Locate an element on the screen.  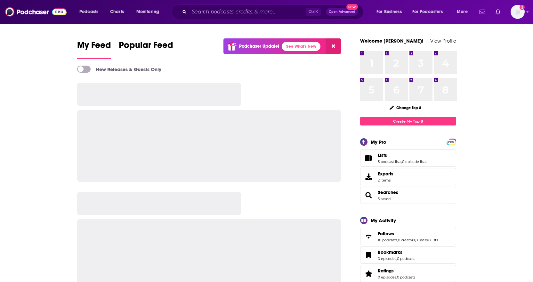
div: My Pro is located at coordinates (378, 142).